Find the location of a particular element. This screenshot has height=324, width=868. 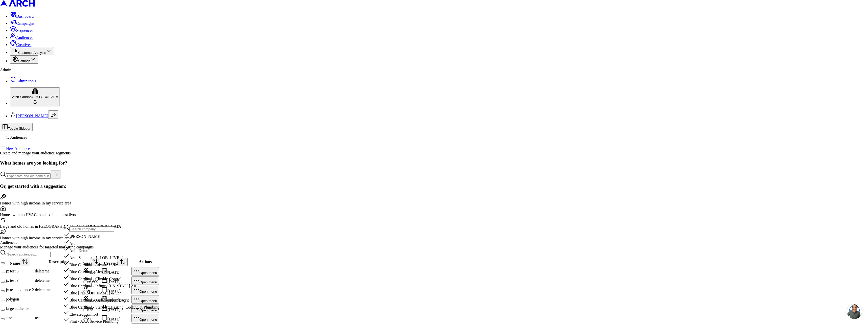

div: Arch Sandbox - !! LOB=LIVE !! is located at coordinates (120, 256).